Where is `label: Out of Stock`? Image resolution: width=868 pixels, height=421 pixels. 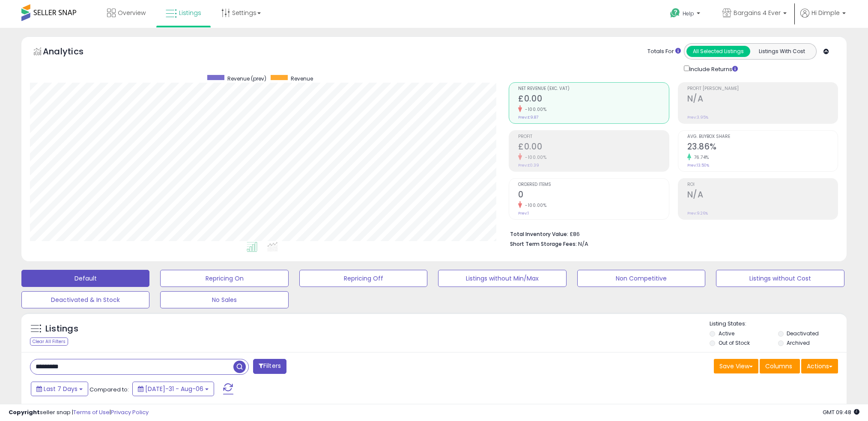 label: Out of Stock is located at coordinates (734, 342).